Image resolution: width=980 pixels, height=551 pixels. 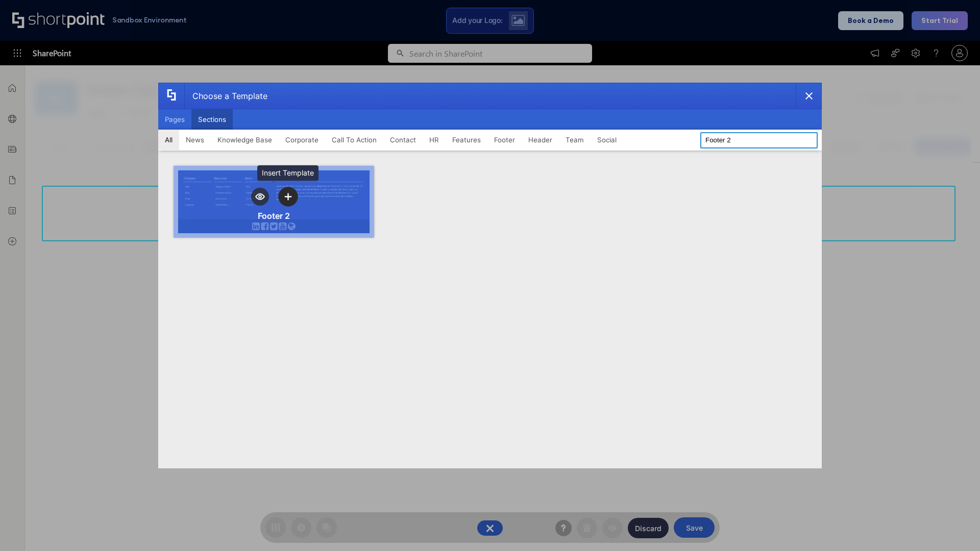 What do you see at coordinates (169, 139) in the screenshot?
I see `button: All` at bounding box center [169, 139].